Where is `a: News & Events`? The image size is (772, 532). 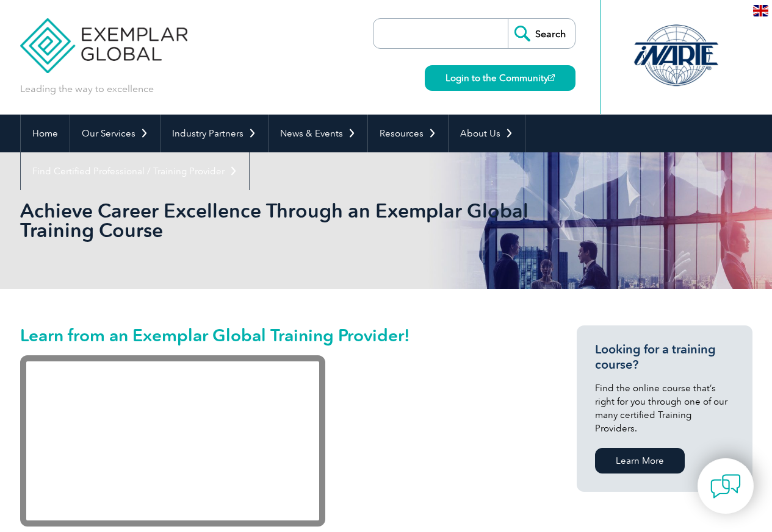
a: News & Events is located at coordinates (318, 134).